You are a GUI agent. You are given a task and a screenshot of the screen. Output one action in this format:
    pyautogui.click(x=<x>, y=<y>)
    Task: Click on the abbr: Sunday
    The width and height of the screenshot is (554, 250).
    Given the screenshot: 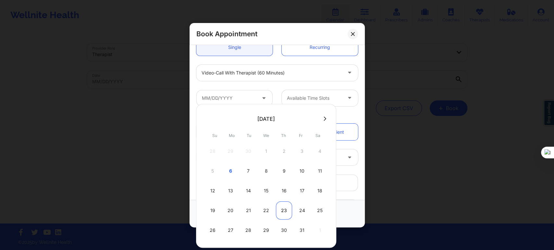 What is the action you would take?
    pyautogui.click(x=214, y=136)
    